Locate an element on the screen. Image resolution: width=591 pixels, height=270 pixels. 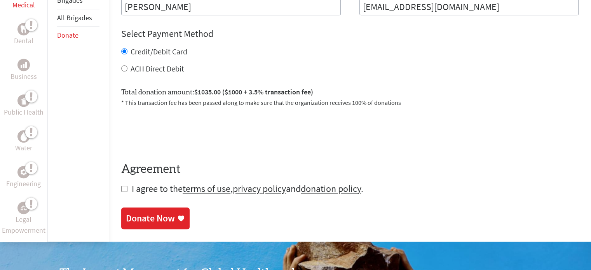
div: Engineering is located at coordinates (24, 172).